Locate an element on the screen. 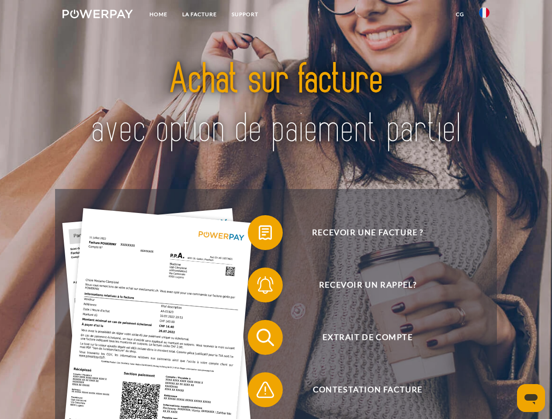  span: Recevoir une facture ? is located at coordinates (367, 233).